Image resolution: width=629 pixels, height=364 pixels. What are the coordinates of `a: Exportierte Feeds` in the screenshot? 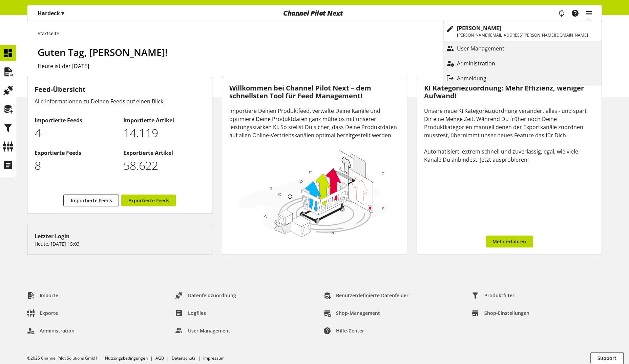 It's located at (149, 200).